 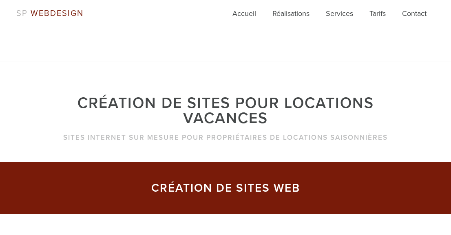 What do you see at coordinates (339, 16) in the screenshot?
I see `a: Services` at bounding box center [339, 16].